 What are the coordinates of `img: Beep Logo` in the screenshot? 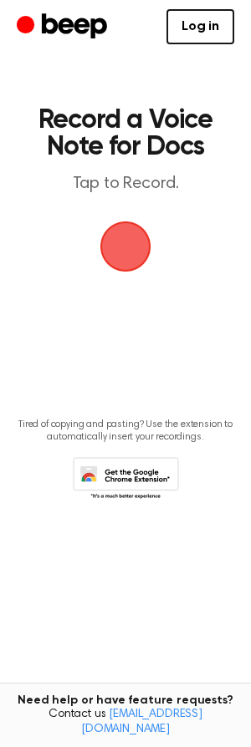 It's located at (125, 246).